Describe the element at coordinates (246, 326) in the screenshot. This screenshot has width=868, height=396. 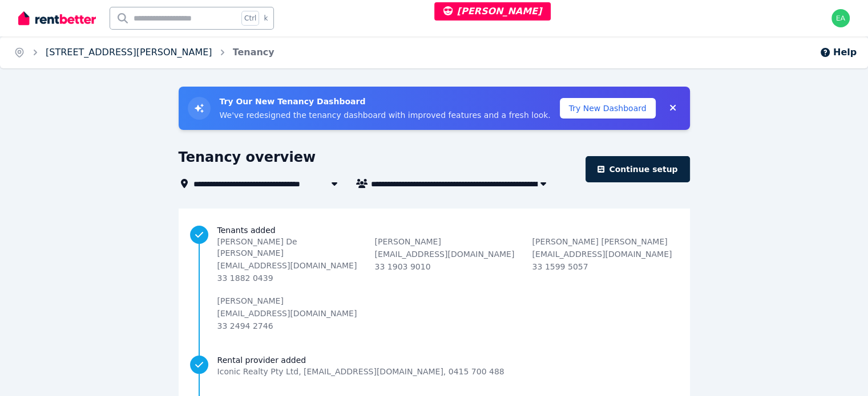
I see `span: 33 2494 2746` at that location.